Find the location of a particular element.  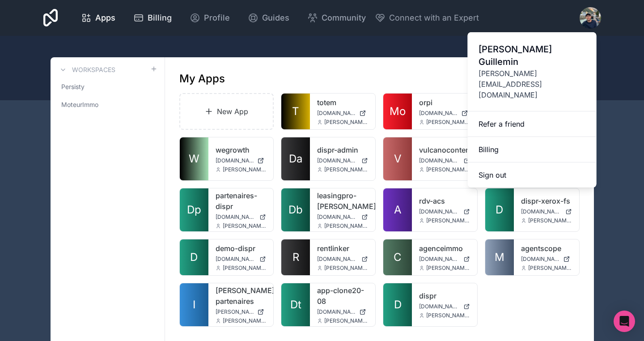

a: Workspaces is located at coordinates (86, 70).